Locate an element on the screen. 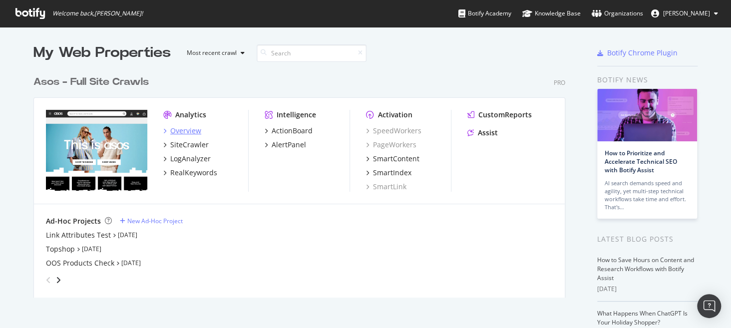 Image resolution: width=731 pixels, height=328 pixels. div: grid is located at coordinates (303, 180).